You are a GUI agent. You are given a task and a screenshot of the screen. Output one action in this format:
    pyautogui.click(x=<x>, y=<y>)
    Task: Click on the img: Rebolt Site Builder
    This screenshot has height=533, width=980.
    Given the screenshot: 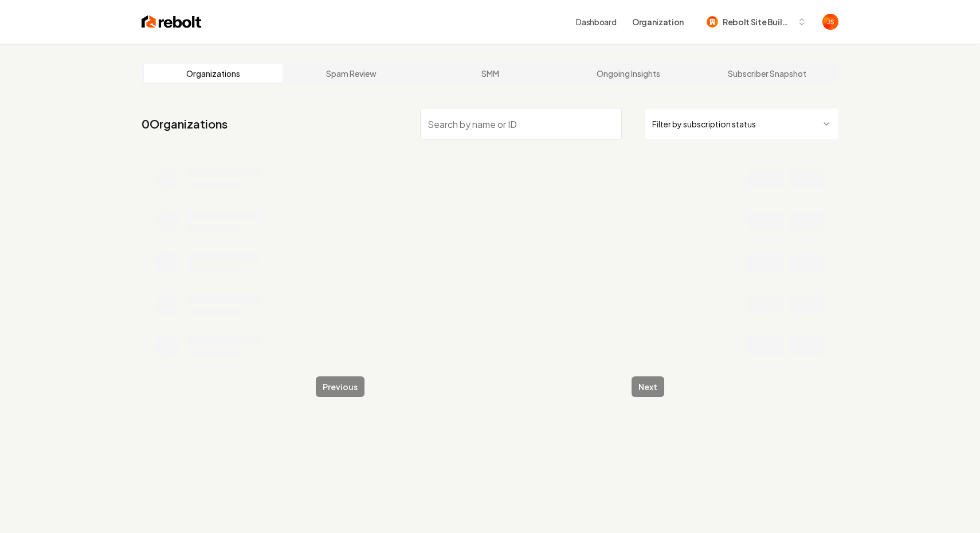 What is the action you would take?
    pyautogui.click(x=713, y=22)
    